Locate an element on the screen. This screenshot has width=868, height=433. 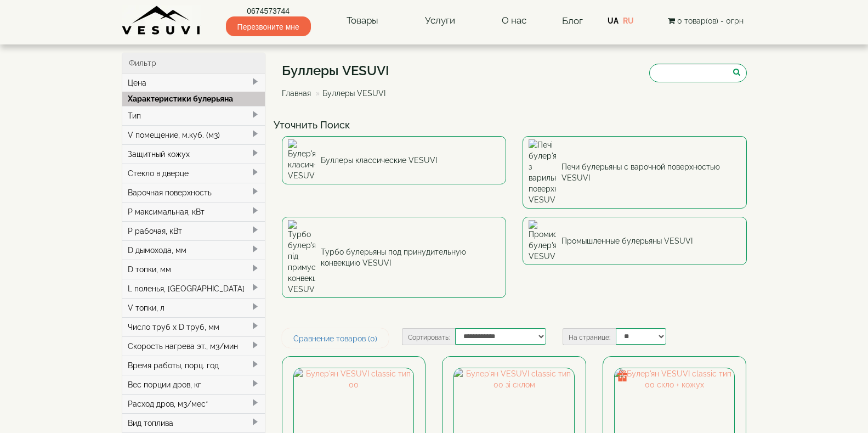
img: gift is located at coordinates (623, 376).